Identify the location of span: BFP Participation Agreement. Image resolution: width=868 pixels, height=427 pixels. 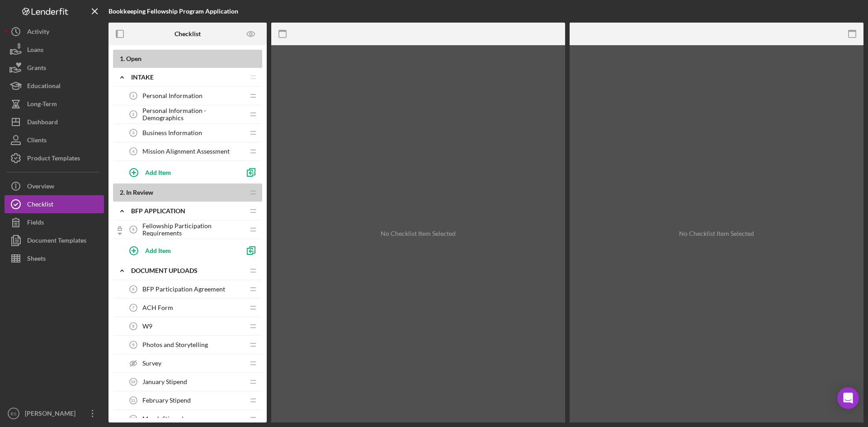
(184, 289).